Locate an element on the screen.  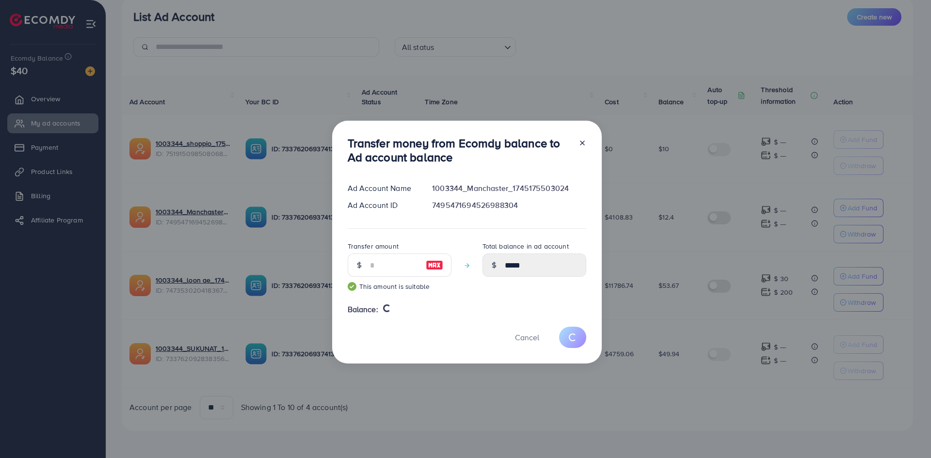
div: Ad Account ID is located at coordinates (382, 205).